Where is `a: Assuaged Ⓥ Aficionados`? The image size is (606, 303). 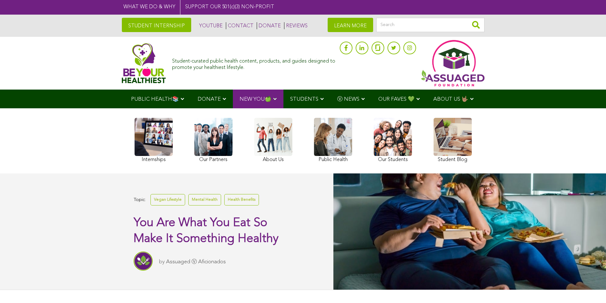 a: Assuaged Ⓥ Aficionados is located at coordinates (196, 262).